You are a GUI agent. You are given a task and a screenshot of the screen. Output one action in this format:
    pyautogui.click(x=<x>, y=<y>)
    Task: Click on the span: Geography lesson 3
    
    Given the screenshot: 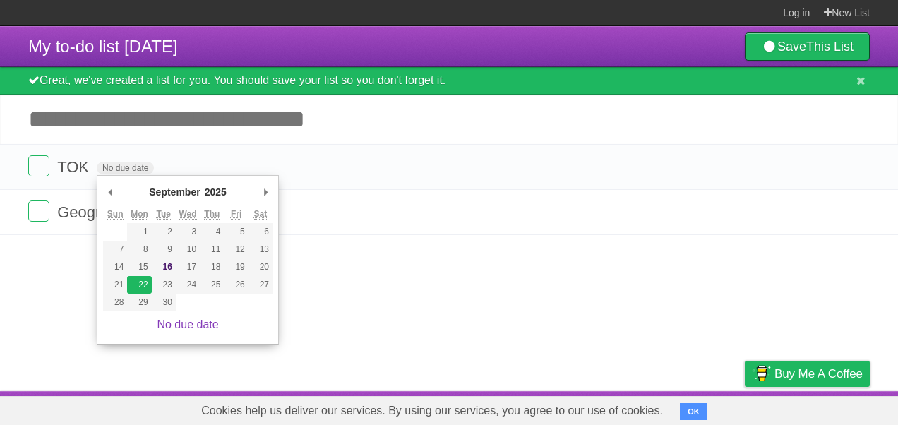 What is the action you would take?
    pyautogui.click(x=129, y=212)
    